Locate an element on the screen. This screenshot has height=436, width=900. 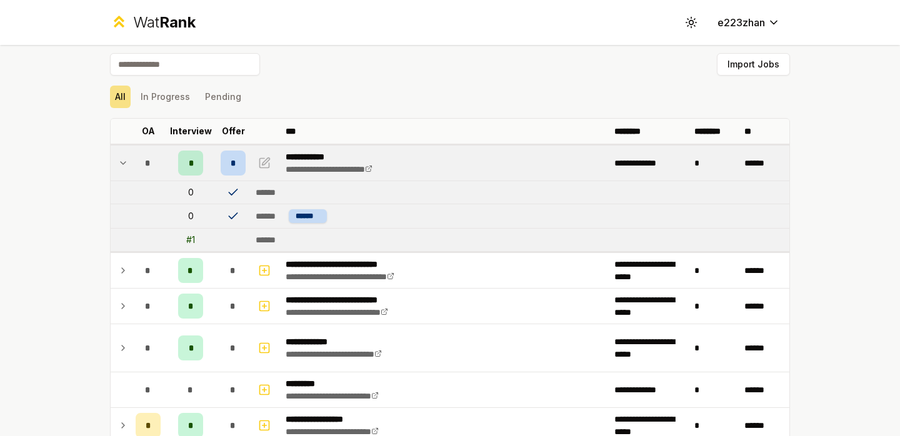
p: Offer is located at coordinates (233, 131).